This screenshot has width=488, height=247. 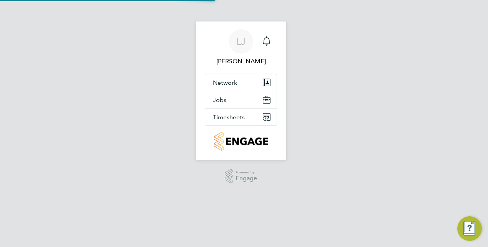 What do you see at coordinates (220, 100) in the screenshot?
I see `span: Jobs` at bounding box center [220, 100].